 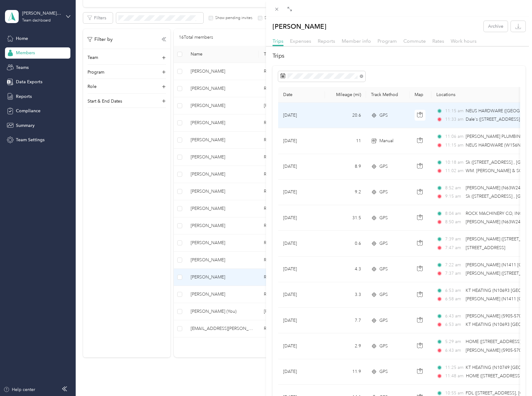 I want to click on td: 3.3, so click(x=345, y=295).